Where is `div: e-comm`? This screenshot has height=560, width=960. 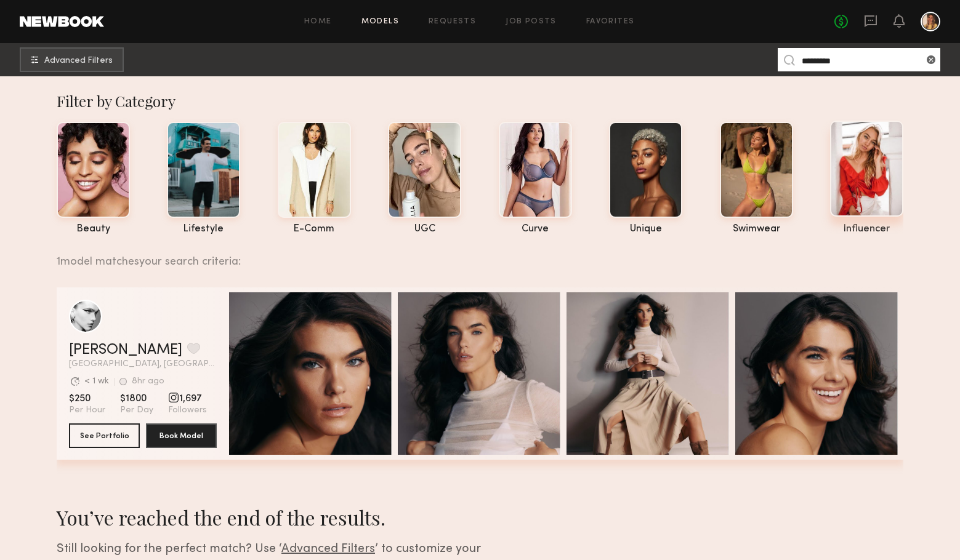
div: e-comm is located at coordinates (314, 229).